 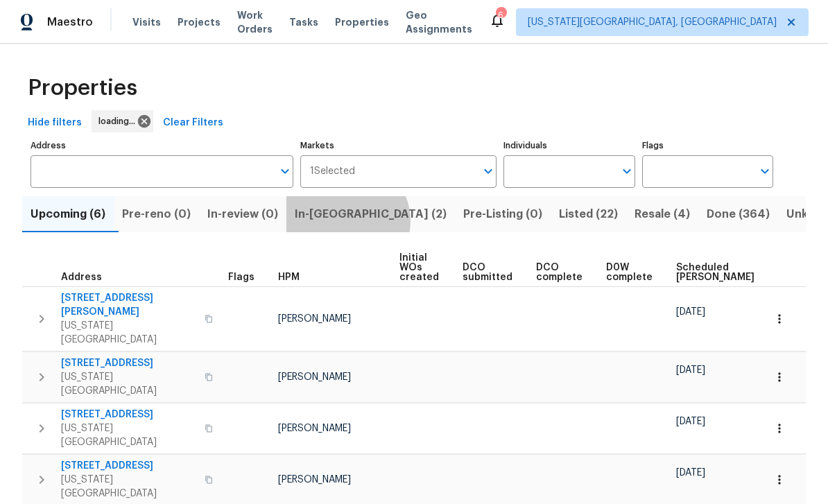 What do you see at coordinates (68, 215) in the screenshot?
I see `span: Upcoming (6)` at bounding box center [68, 215].